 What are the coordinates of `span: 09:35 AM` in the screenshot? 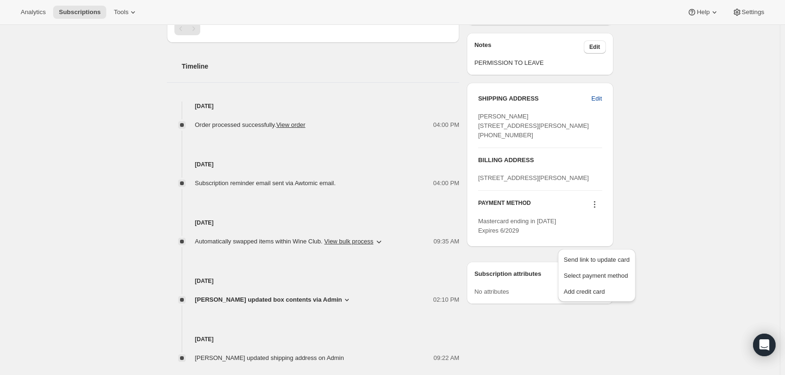 It's located at (446, 242).